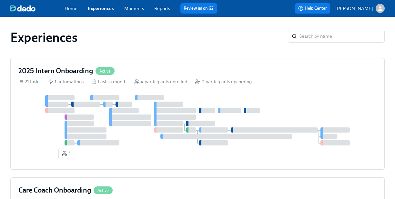  Describe the element at coordinates (44, 37) in the screenshot. I see `h1: Experiences` at that location.